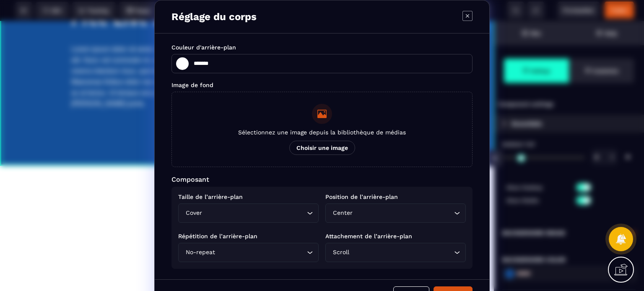 The image size is (644, 291). I want to click on p: Attachement de l’arrière-plan, so click(395, 236).